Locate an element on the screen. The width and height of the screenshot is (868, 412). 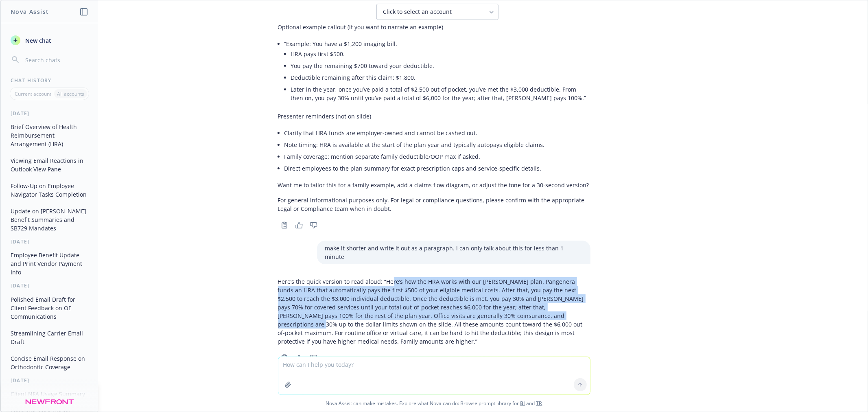
span: New chat is located at coordinates (38, 40).